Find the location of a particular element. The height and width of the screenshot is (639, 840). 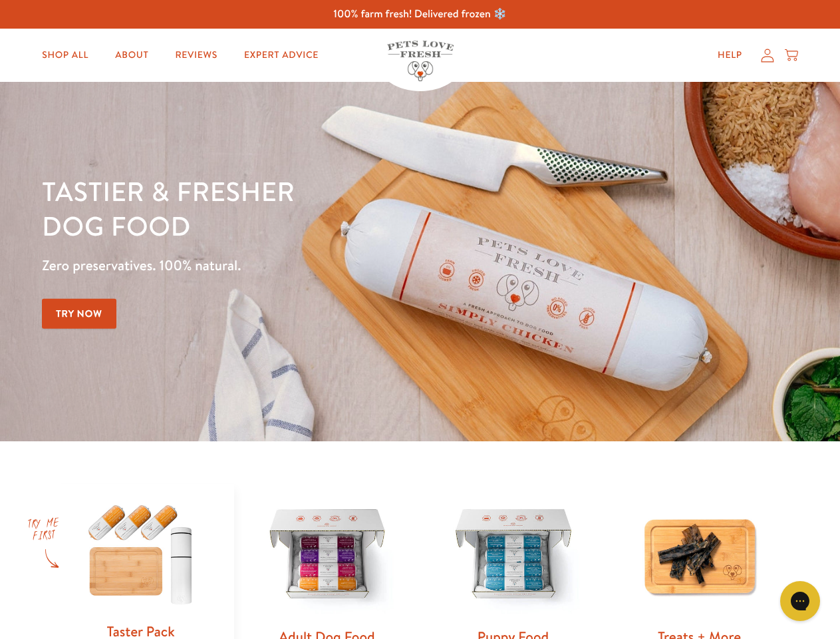

p: Zero preservatives. 100% natural. is located at coordinates (295, 265).